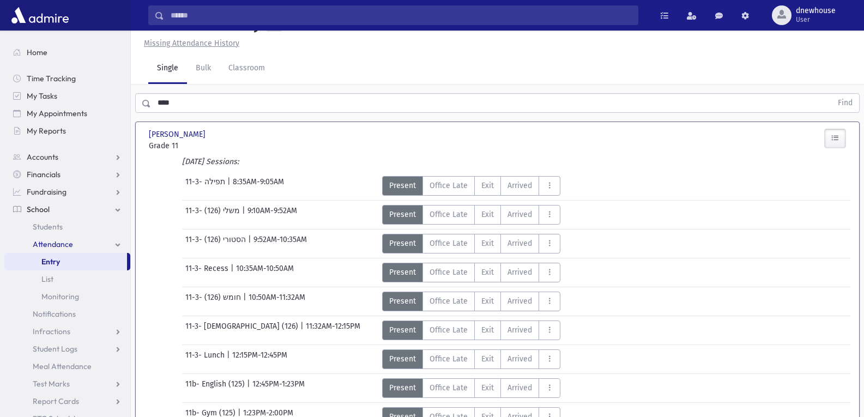 The width and height of the screenshot is (864, 417). I want to click on span: 11b- English (125), so click(216, 388).